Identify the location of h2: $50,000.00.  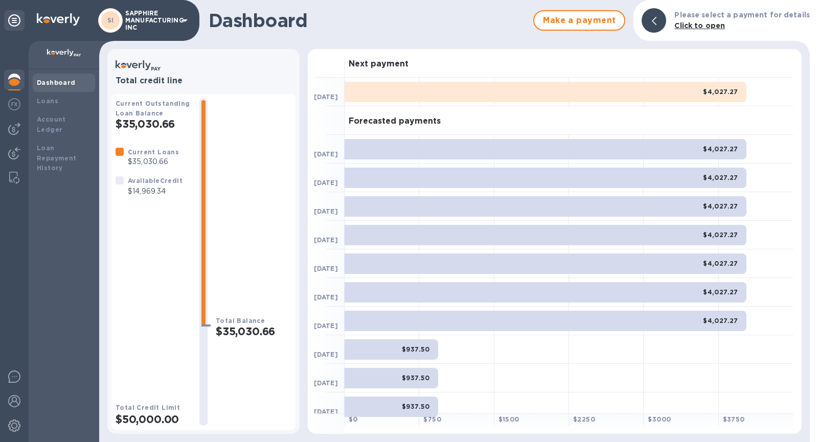
(153, 419).